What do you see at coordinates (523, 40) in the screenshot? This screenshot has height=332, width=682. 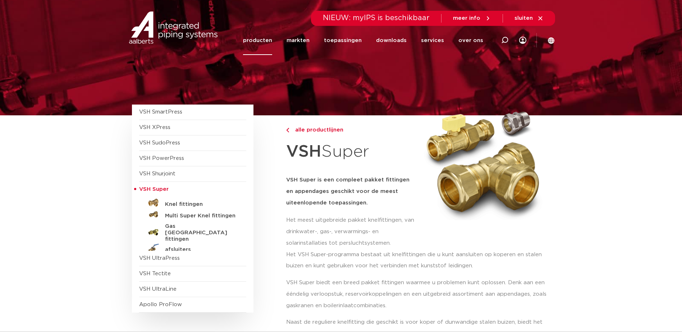 I see `div: my IPS` at bounding box center [523, 40].